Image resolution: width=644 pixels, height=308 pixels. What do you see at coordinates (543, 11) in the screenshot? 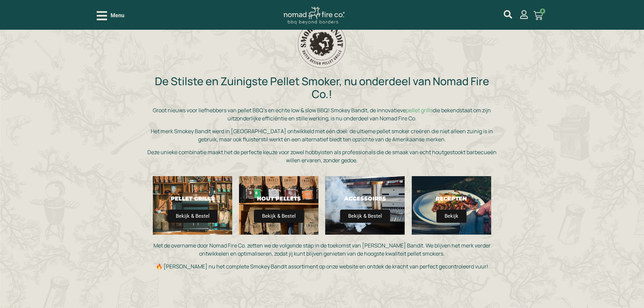
I see `span: 0` at bounding box center [543, 11].